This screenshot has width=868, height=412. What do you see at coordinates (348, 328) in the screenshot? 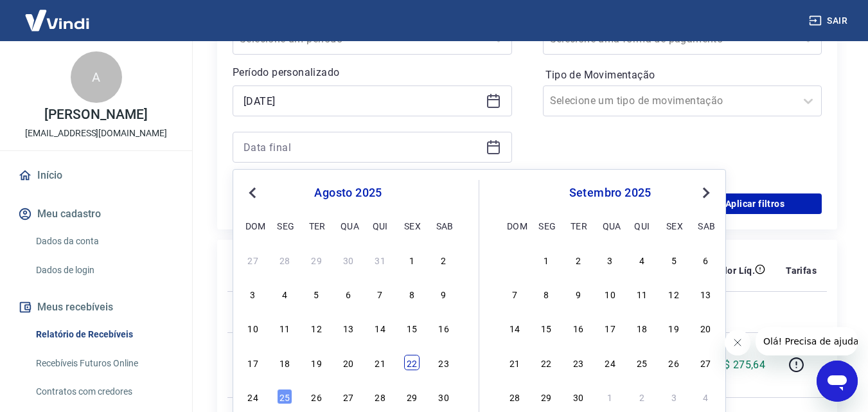
I see `div: Choose quarta-feira, 13 de agosto de 2025` at bounding box center [348, 328].